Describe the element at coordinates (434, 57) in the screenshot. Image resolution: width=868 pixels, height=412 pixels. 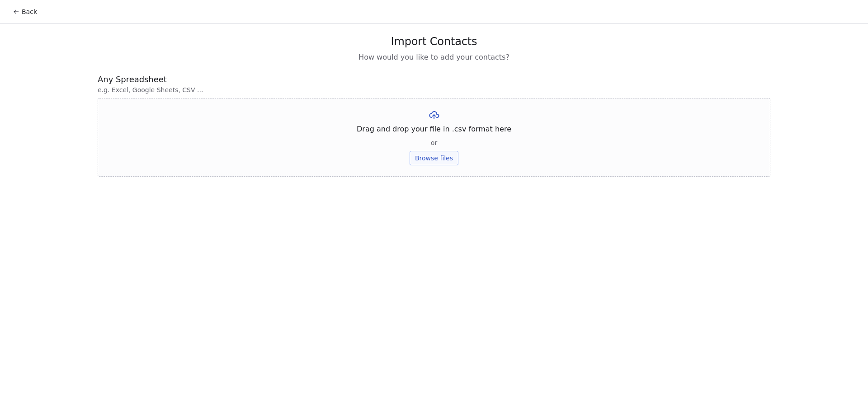
I see `span: How would you like to add your contacts?` at that location.